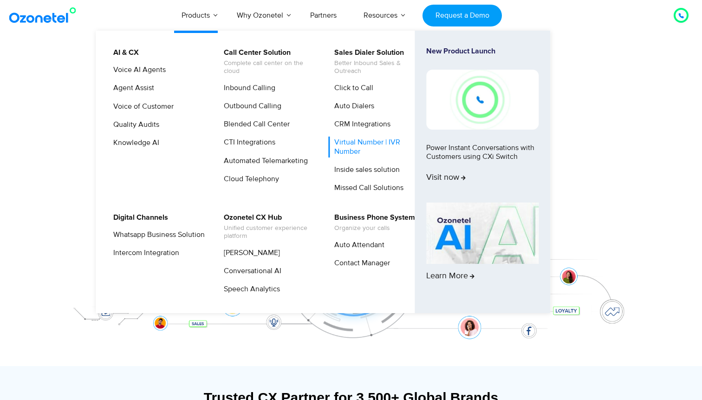  I want to click on div: Customer Experiences, so click(351, 105).